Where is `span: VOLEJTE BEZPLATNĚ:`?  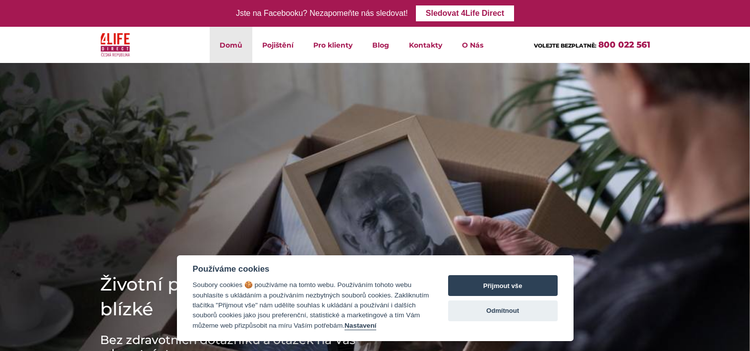 span: VOLEJTE BEZPLATNĚ: is located at coordinates (565, 46).